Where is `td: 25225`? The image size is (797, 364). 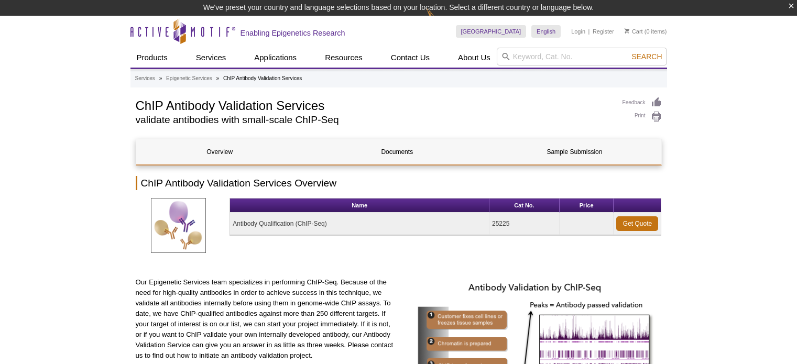
td: 25225 is located at coordinates (525, 224).